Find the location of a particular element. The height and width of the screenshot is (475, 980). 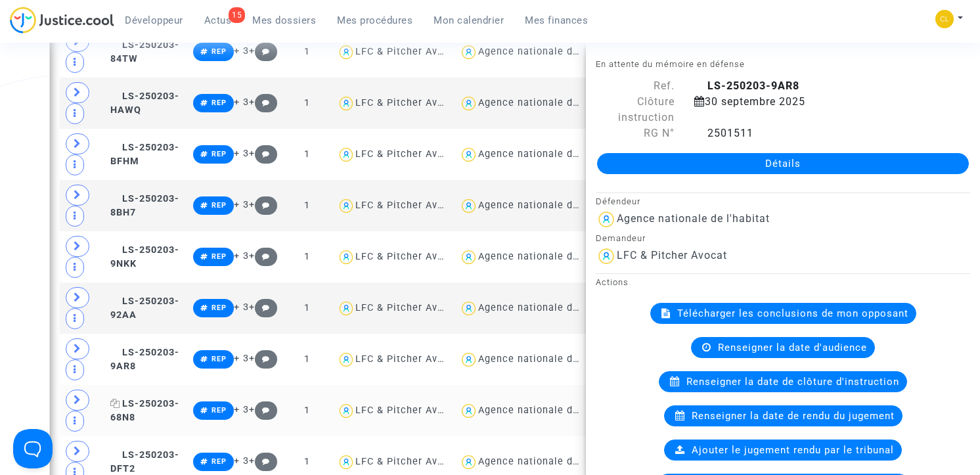

span: 2501511 is located at coordinates (724, 132).